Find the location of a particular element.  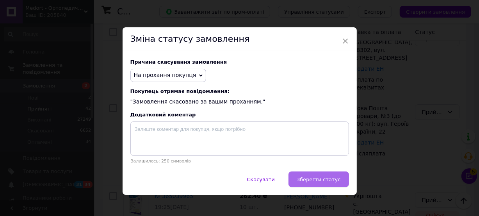

span: Зберегти статус is located at coordinates (318, 179).